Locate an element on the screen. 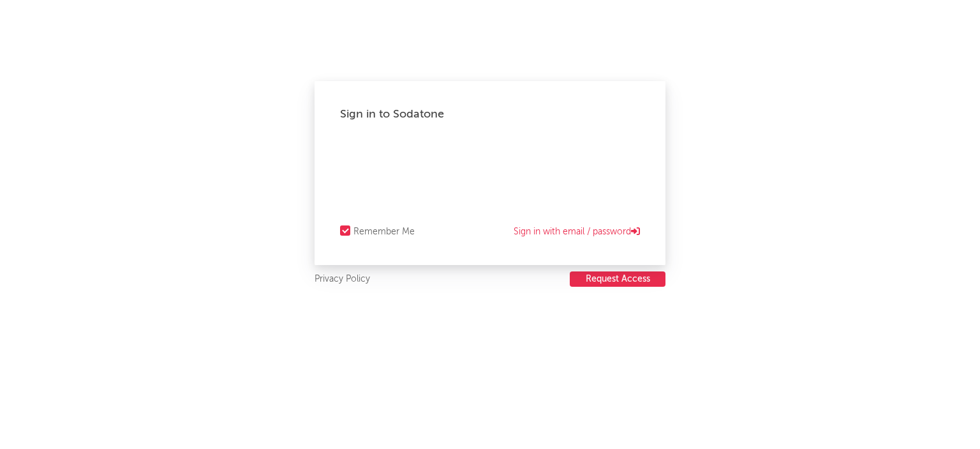 This screenshot has width=980, height=449. a: Sign in with email / password is located at coordinates (577, 232).